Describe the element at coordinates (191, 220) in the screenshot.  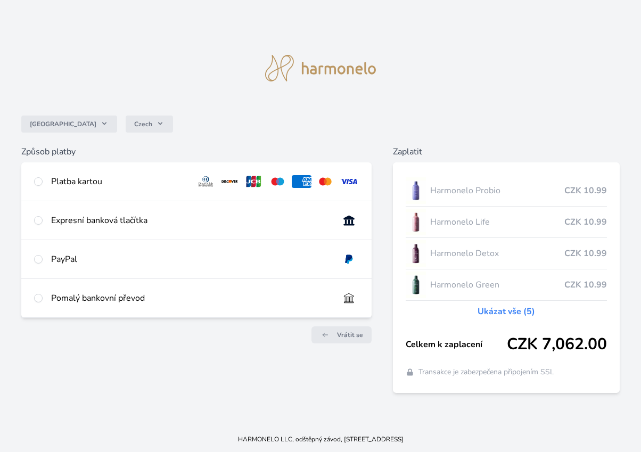
I see `div: Expresní banková tlačítka` at that location.